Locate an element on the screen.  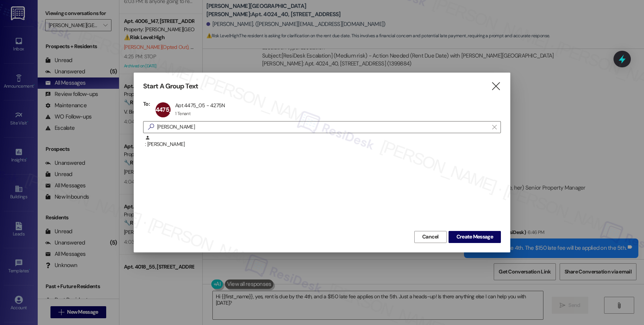
div: 1 Tenant is located at coordinates (182, 113).